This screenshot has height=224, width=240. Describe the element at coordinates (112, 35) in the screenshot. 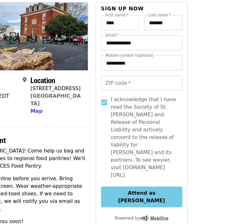

I see `label: Email` at that location.